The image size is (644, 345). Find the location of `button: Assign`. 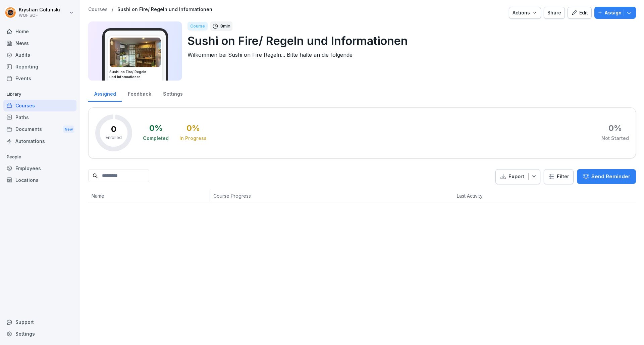

button: Assign is located at coordinates (615, 13).